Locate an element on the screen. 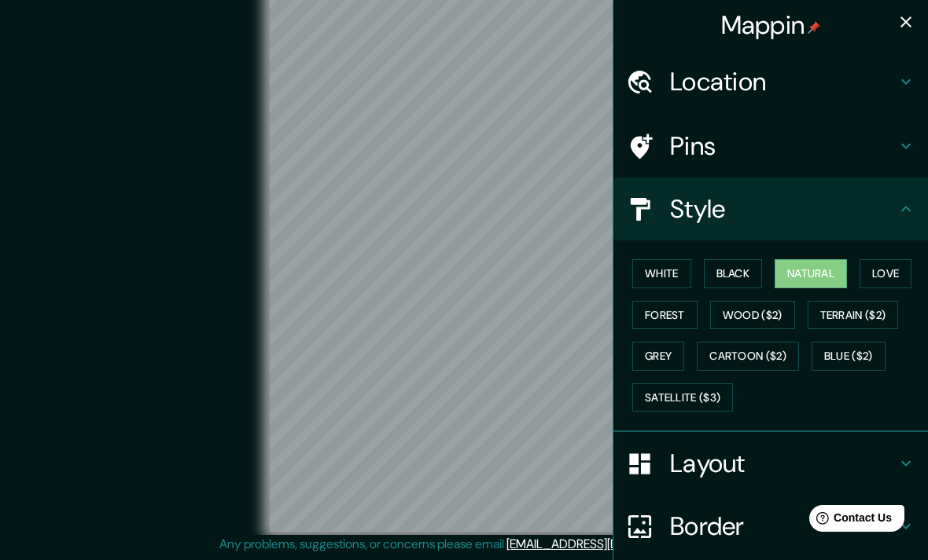 The image size is (928, 560). button: Grey is located at coordinates (658, 356).